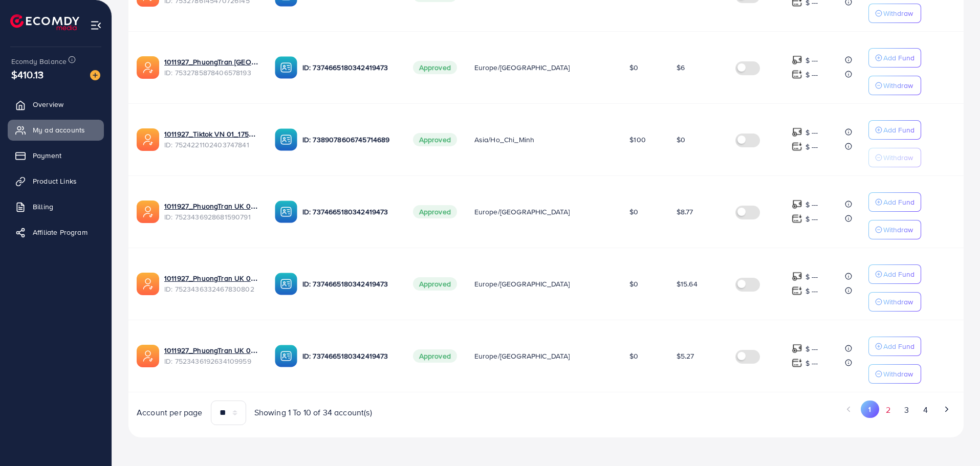 The height and width of the screenshot is (466, 980). Describe the element at coordinates (755, 410) in the screenshot. I see `ul: Pagination` at that location.